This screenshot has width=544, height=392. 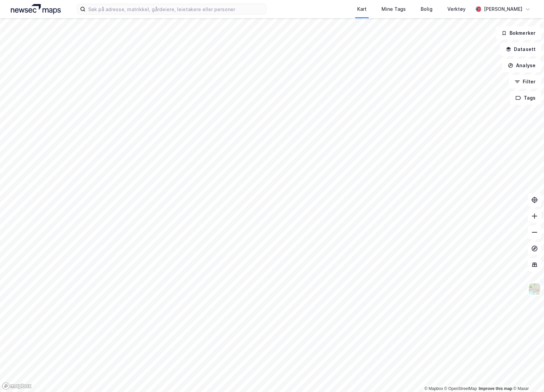 What do you see at coordinates (457, 9) in the screenshot?
I see `div: Verktøy` at bounding box center [457, 9].